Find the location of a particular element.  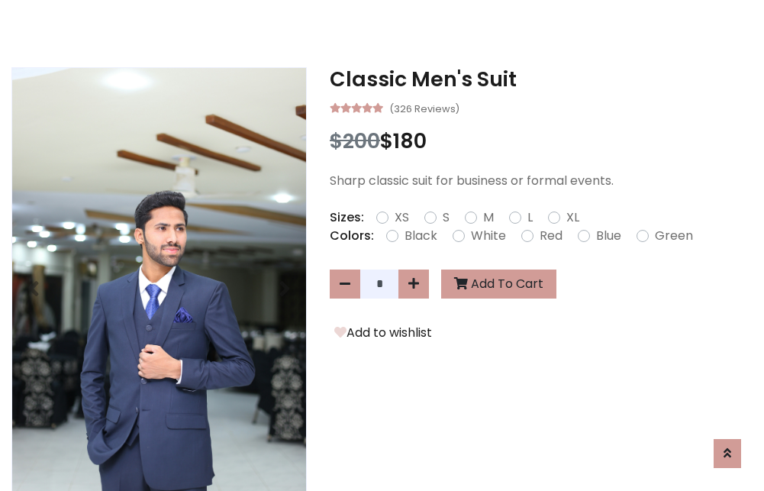

label: XS is located at coordinates (402, 218).